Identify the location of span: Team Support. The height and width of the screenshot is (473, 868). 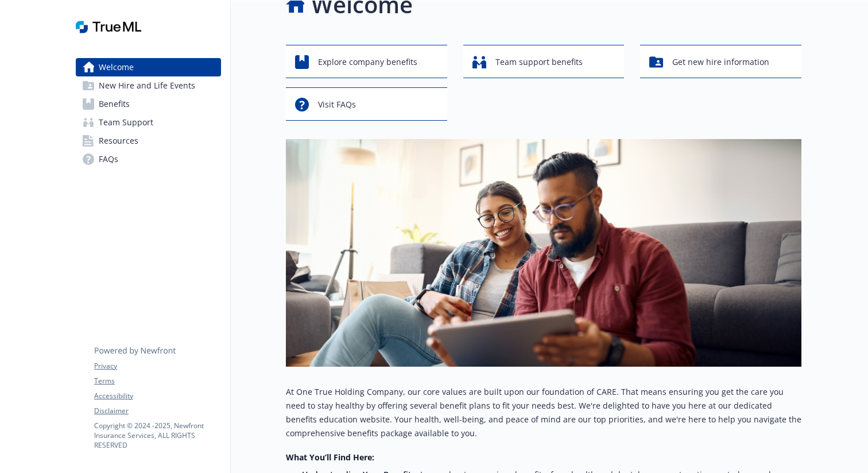
(126, 123).